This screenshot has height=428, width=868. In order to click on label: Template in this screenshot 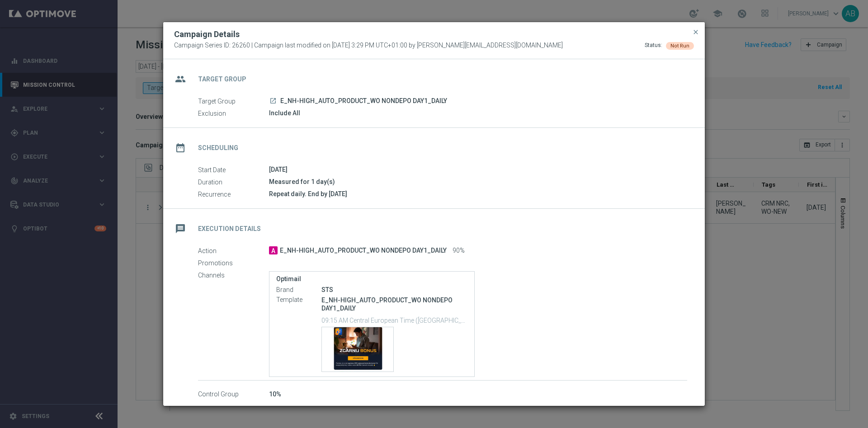, I will do `click(299, 300)`.